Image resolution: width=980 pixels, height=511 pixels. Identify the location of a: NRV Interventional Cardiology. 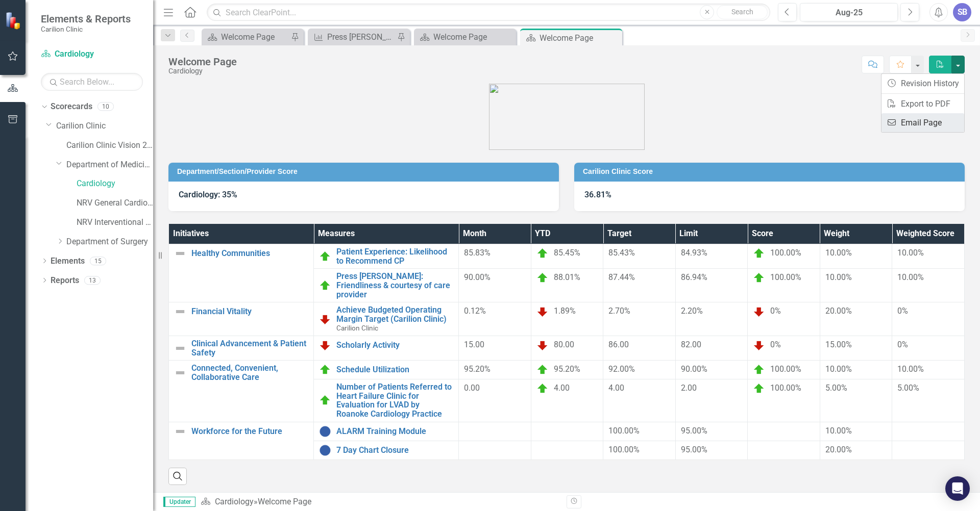
(115, 222).